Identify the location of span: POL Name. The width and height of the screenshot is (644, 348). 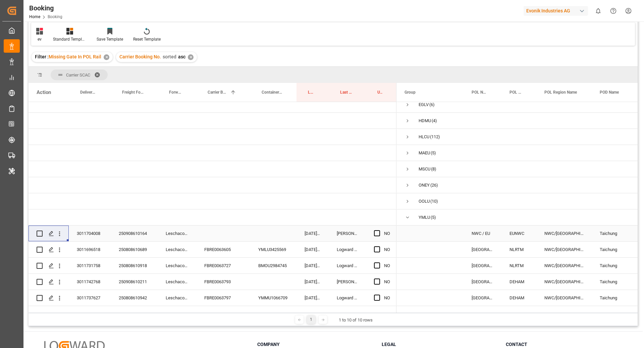
(479, 92).